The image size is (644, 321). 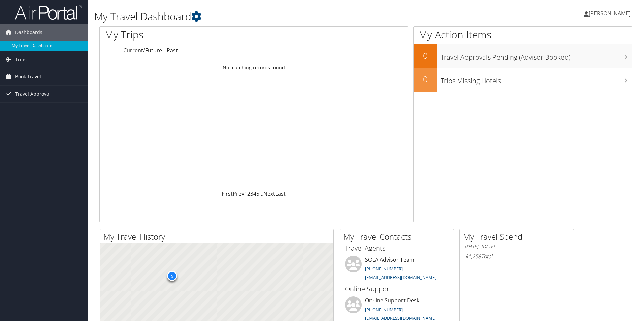 I want to click on a: Current/Future, so click(x=143, y=50).